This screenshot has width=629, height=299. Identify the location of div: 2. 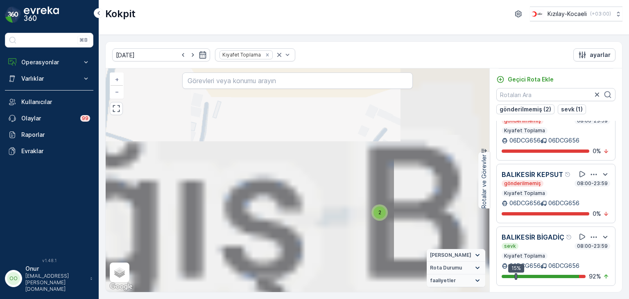
(380, 213).